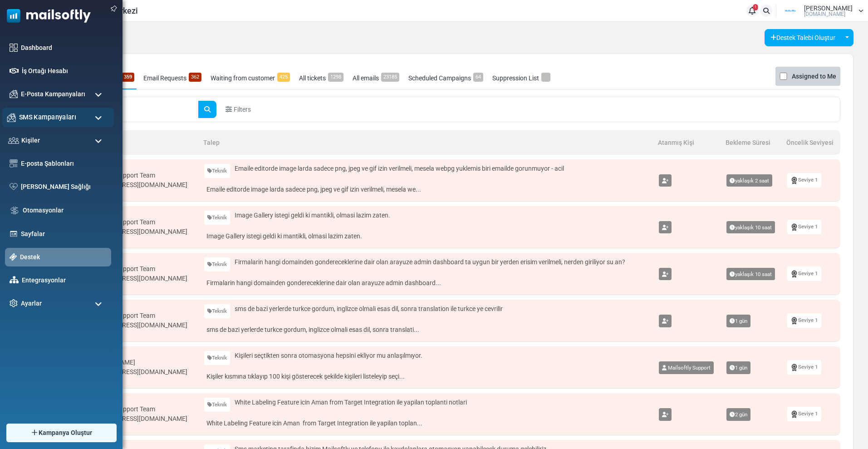  Describe the element at coordinates (811, 143) in the screenshot. I see `th: Öncelik Seviyesi` at that location.